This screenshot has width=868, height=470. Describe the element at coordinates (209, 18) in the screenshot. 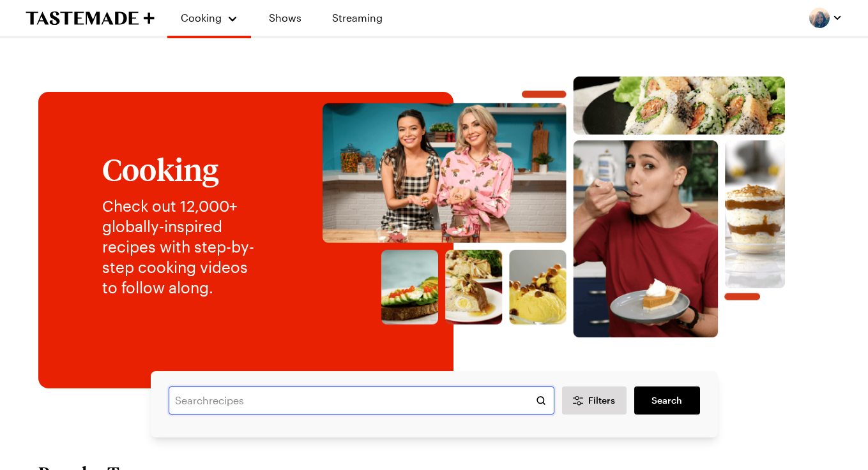

I see `button: Cooking` at that location.